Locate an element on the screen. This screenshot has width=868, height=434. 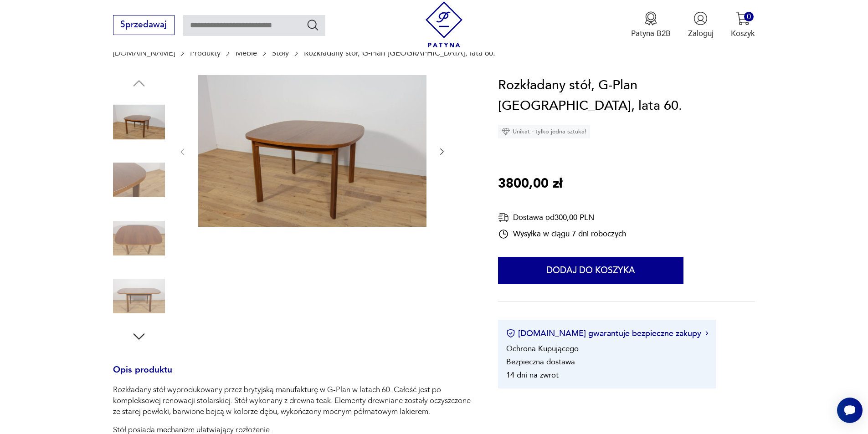
button: Patyna B2B is located at coordinates (651, 25).